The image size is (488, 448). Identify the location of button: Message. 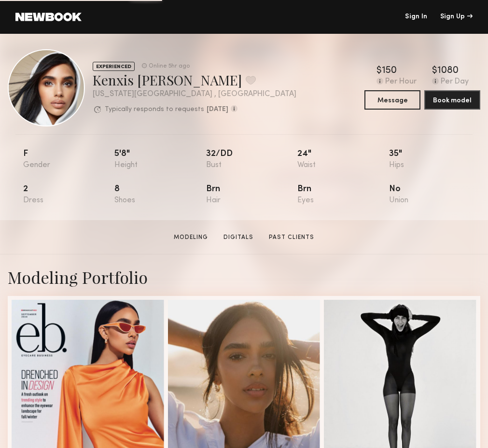
(392, 100).